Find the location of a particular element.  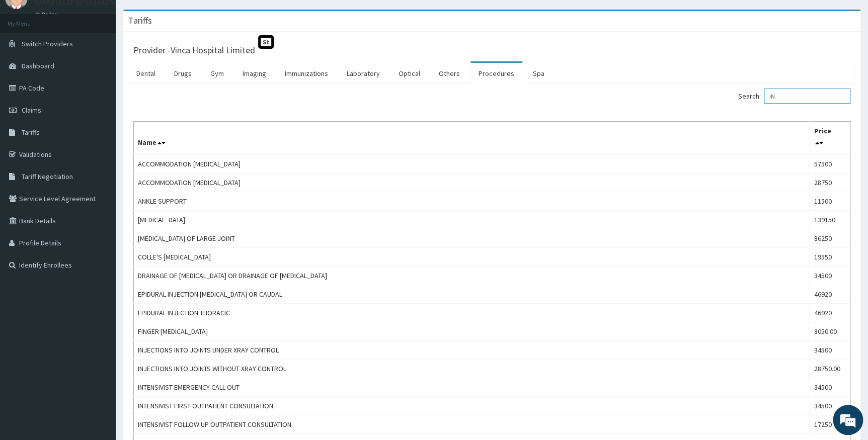

td: 17250 is located at coordinates (830, 424).